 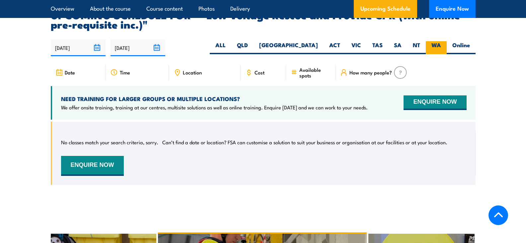 I want to click on label: ACT, so click(x=334, y=47).